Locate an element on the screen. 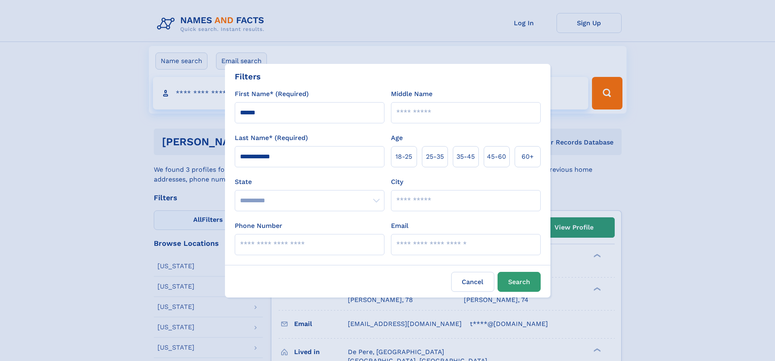  div: Filters is located at coordinates (248, 76).